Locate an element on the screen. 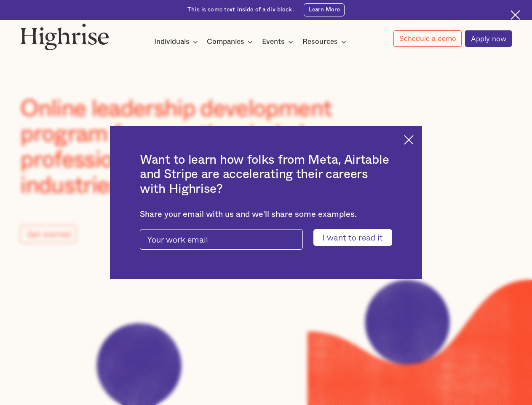 Image resolution: width=532 pixels, height=405 pixels. form: pop-up-modal-form is located at coordinates (266, 237).